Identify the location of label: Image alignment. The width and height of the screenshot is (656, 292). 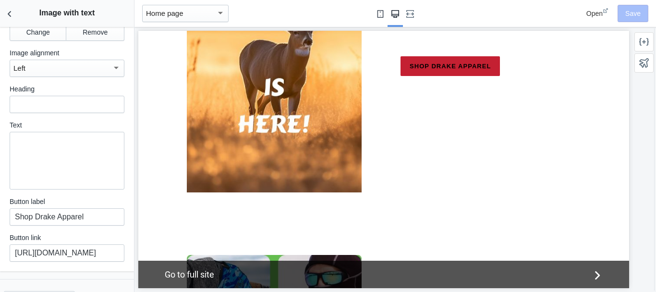
(67, 53).